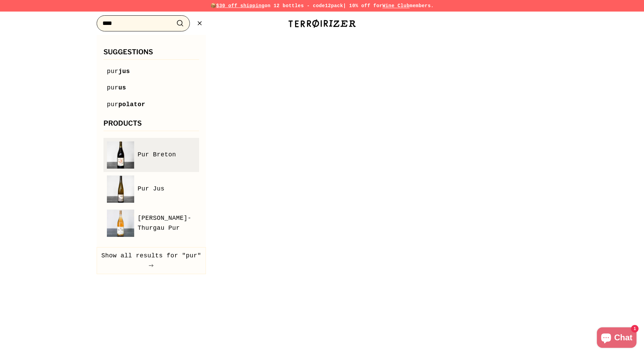 This screenshot has height=355, width=644. What do you see at coordinates (334, 6) in the screenshot?
I see `strong: 12pack` at bounding box center [334, 6].